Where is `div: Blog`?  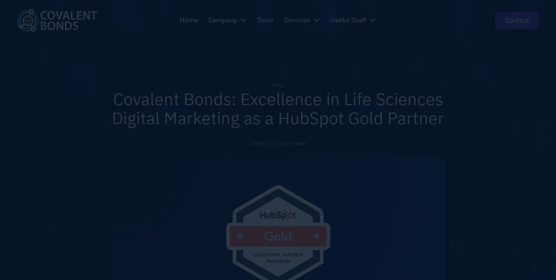 div: Blog is located at coordinates (278, 85).